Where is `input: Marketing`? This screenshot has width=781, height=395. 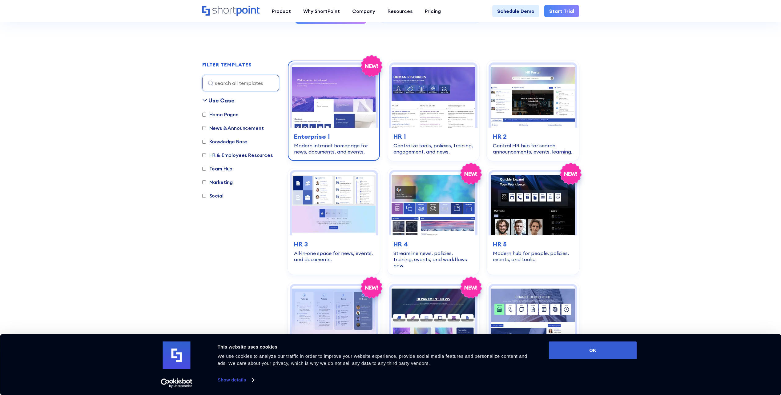 input: Marketing is located at coordinates (204, 182).